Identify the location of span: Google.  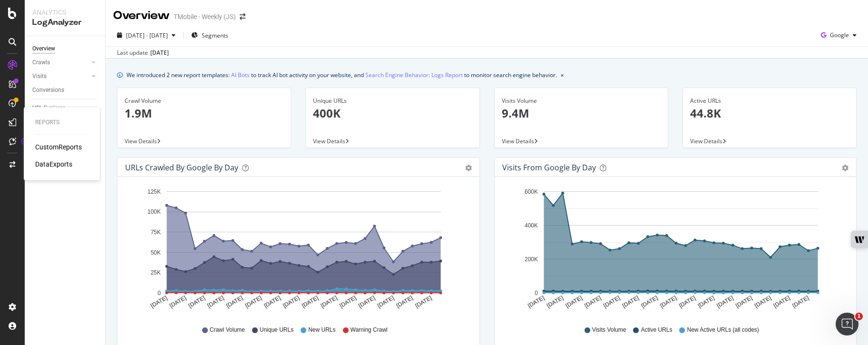
(840, 34).